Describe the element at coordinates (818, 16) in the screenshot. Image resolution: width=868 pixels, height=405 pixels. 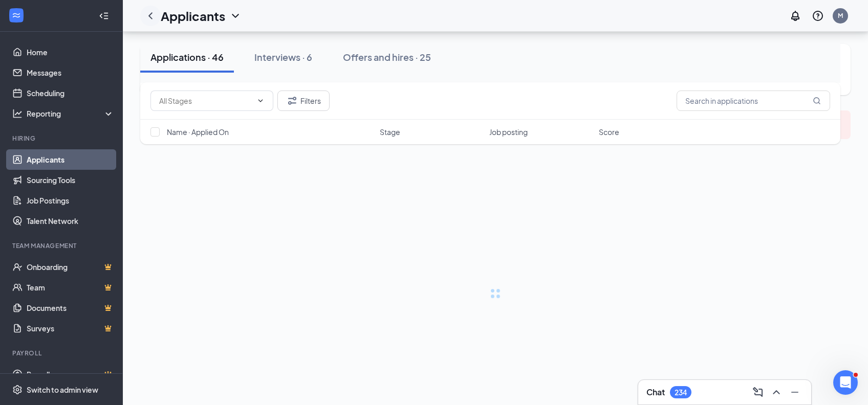
I see `svg: QuestionInfo` at that location.